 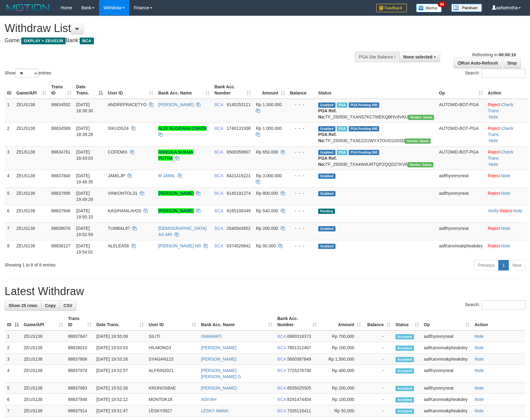 What do you see at coordinates (266, 246) in the screenshot?
I see `span: Rp 50.000` at bounding box center [266, 246].